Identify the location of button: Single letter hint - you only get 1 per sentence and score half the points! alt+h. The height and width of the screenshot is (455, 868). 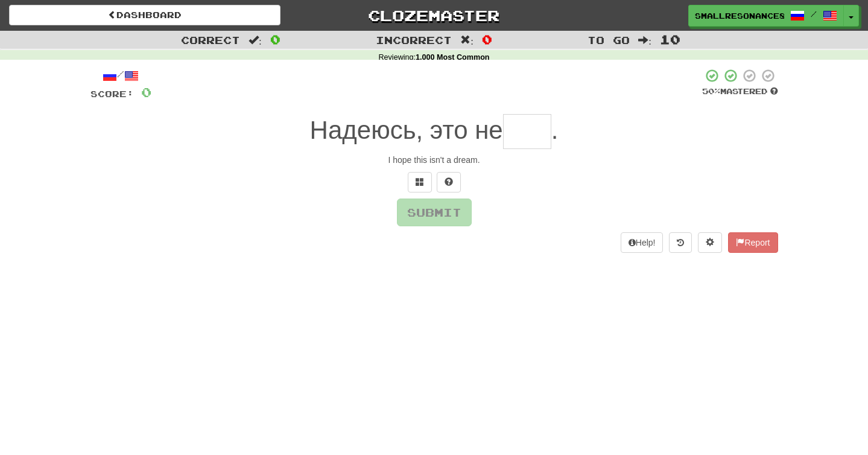
(449, 182).